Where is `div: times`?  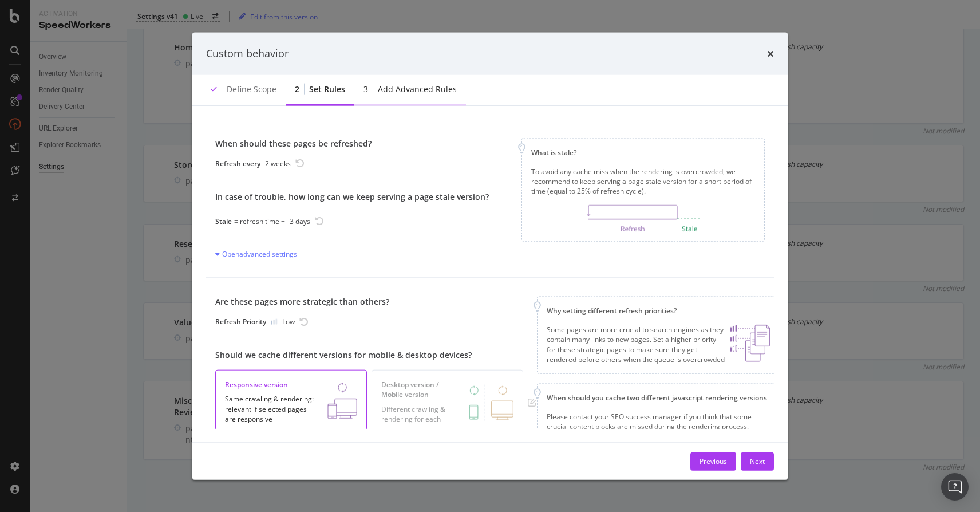 div: times is located at coordinates (770, 54).